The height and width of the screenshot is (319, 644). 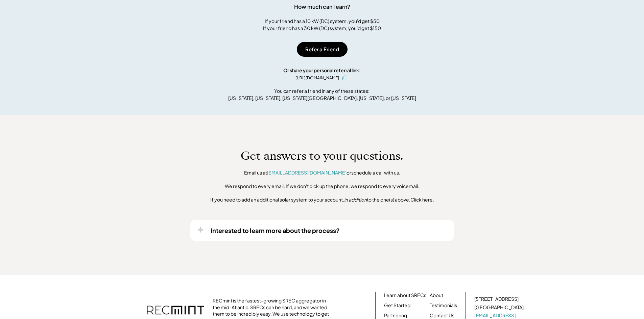 I want to click on a: Testimonials, so click(x=443, y=306).